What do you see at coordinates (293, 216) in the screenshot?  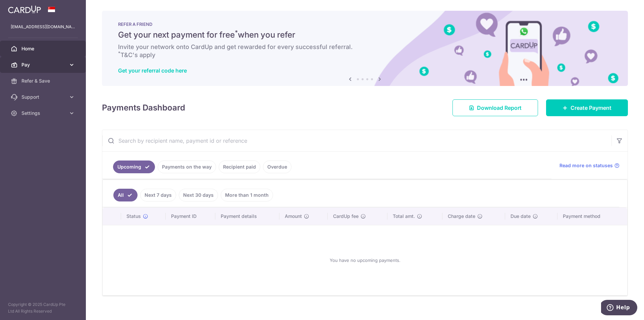 I see `span: Amount` at bounding box center [293, 216].